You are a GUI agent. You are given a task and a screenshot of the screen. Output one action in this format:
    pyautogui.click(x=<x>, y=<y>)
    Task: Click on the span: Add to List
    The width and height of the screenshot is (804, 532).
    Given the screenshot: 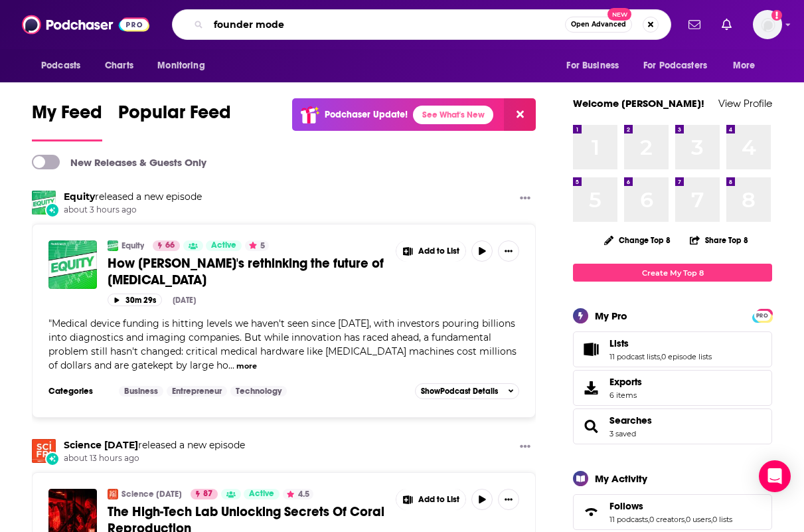 What is the action you would take?
    pyautogui.click(x=438, y=499)
    